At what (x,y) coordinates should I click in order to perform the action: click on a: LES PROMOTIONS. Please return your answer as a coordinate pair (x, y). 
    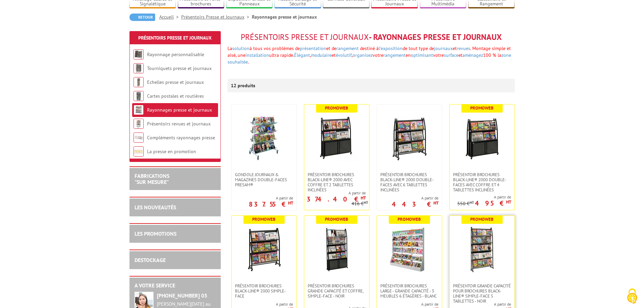
    Looking at the image, I should click on (156, 233).